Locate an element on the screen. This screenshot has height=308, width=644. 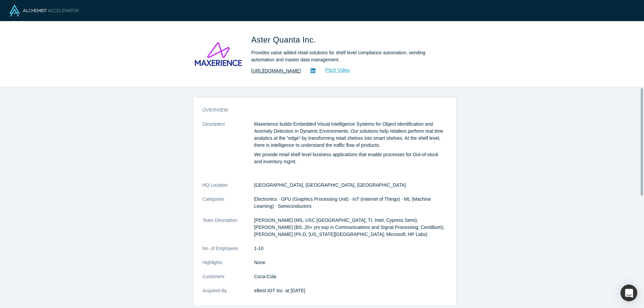
p: We provide retail shelf level business applications that enable processes for Out-of-stock and in... is located at coordinates (350, 158).